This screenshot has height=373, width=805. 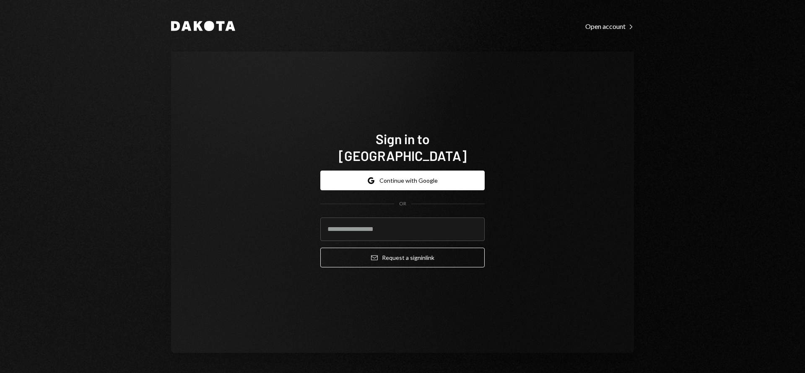 What do you see at coordinates (610, 26) in the screenshot?
I see `div: Open account` at bounding box center [610, 26].